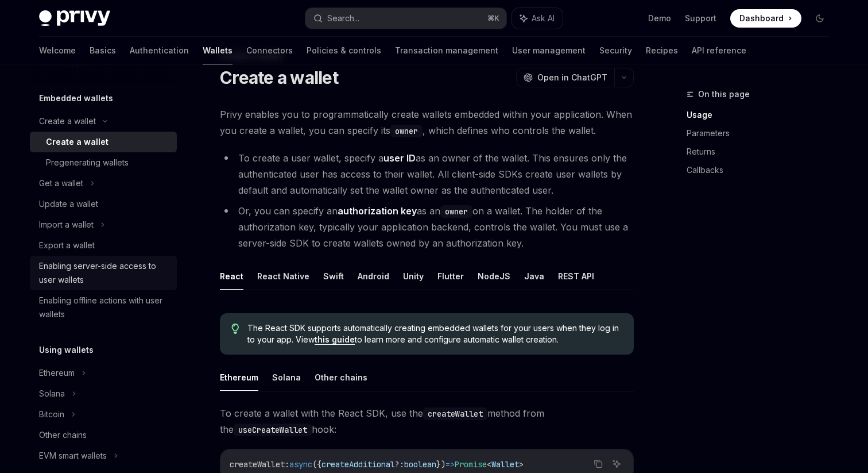  I want to click on div: Update a wallet, so click(69, 204).